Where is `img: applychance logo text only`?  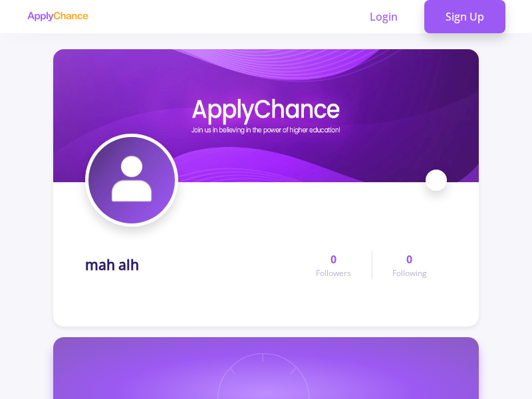
img: applychance logo text only is located at coordinates (57, 17).